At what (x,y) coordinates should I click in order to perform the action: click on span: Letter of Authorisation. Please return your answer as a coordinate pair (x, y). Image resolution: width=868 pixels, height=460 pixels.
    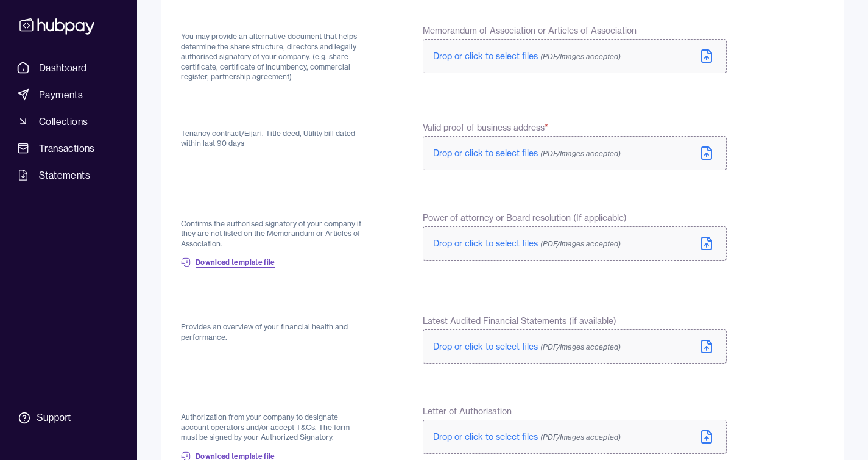
    Looking at the image, I should click on (468, 411).